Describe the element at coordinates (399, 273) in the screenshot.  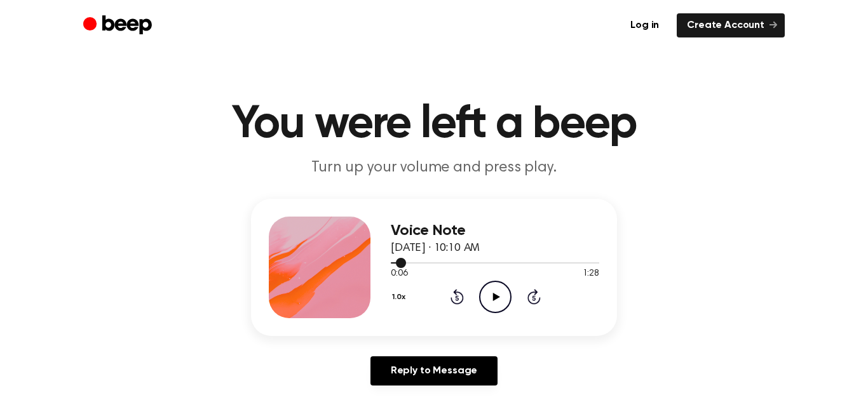
I see `span: 0:06` at that location.